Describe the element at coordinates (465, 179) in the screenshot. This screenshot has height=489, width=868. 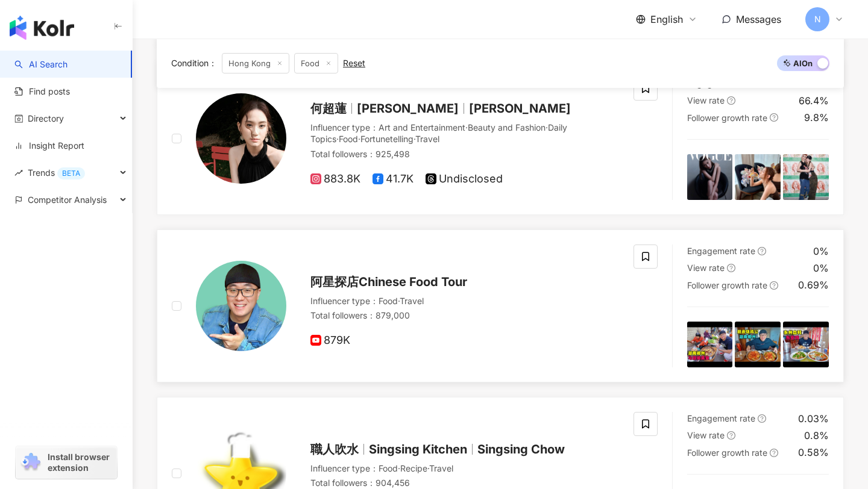
I see `span: Undisclosed` at that location.